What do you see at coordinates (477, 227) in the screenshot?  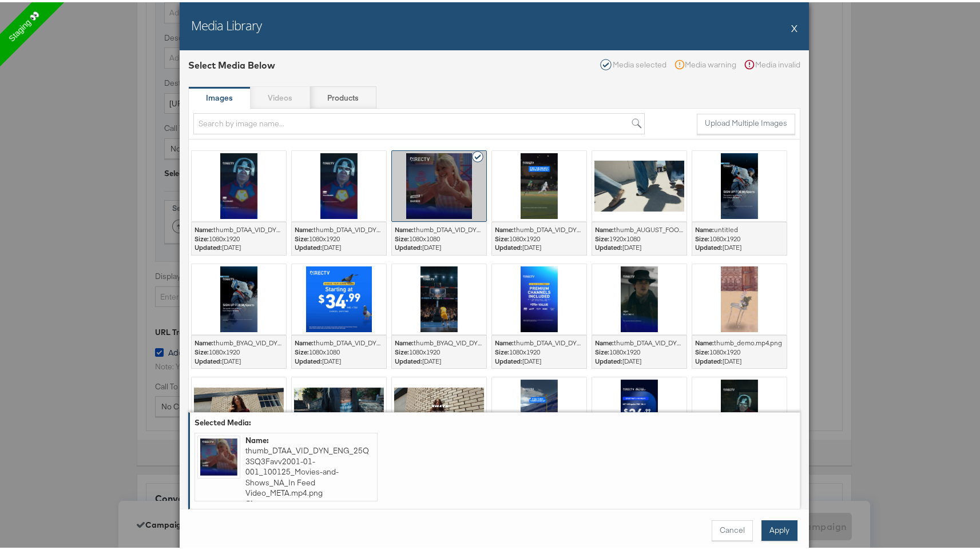 I see `span: thumb_DTAA_VID_DYN_ENG_25Q3SQ3Favv2001-01-001_100125_Movies-and-Shows_NA_Reels_META.mp4.png` at bounding box center [477, 227].